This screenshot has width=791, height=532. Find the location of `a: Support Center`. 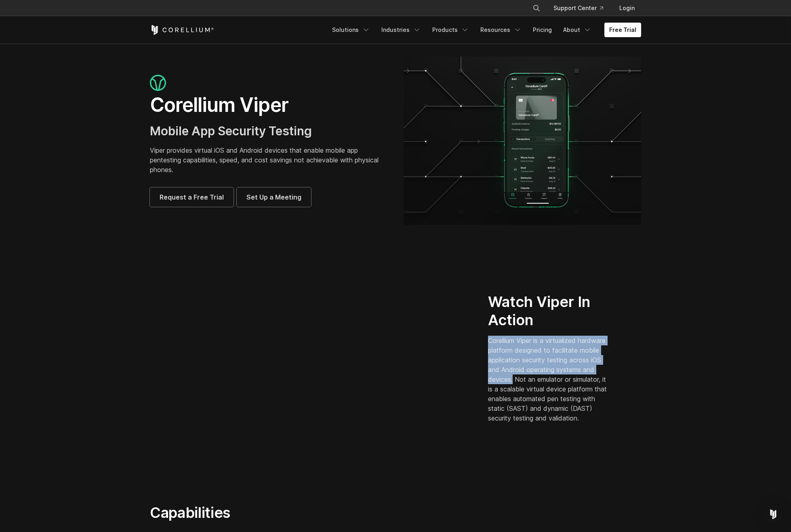

a: Support Center is located at coordinates (578, 8).